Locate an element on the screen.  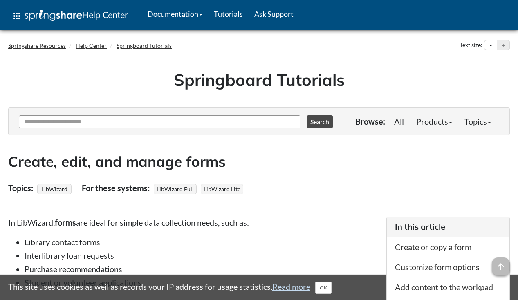
div: Text size: is located at coordinates (471, 45).